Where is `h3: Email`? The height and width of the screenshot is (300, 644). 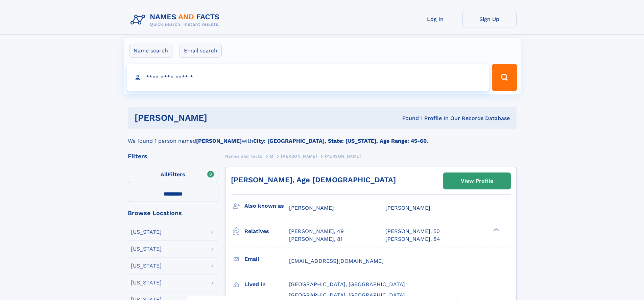 h3: Email is located at coordinates (267, 259).